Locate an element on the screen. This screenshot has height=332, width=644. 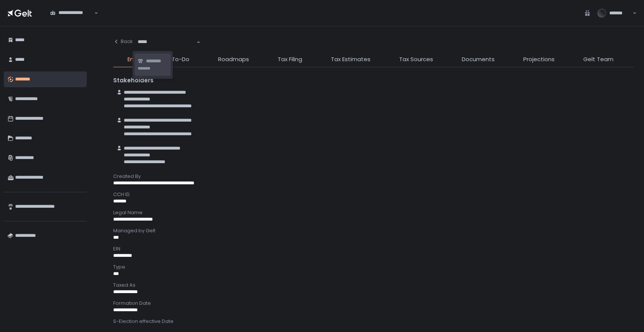
span: Tax Filing is located at coordinates (290, 59).